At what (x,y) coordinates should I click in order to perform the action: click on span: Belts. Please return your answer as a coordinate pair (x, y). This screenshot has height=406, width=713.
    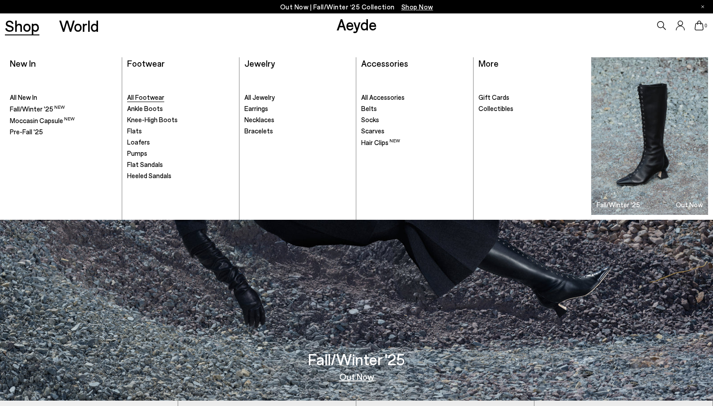
    Looking at the image, I should click on (369, 108).